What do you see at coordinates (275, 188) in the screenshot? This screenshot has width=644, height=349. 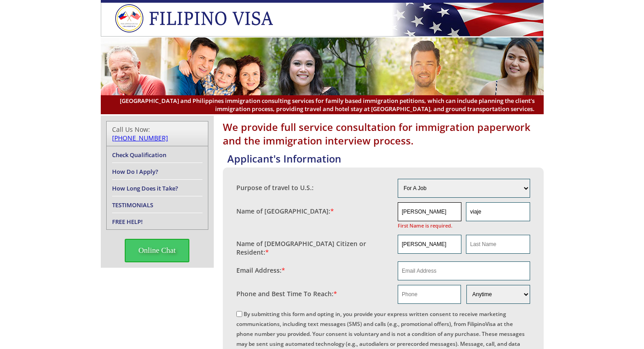 I see `label: Purpose of travel to U.S.:` at bounding box center [275, 188].